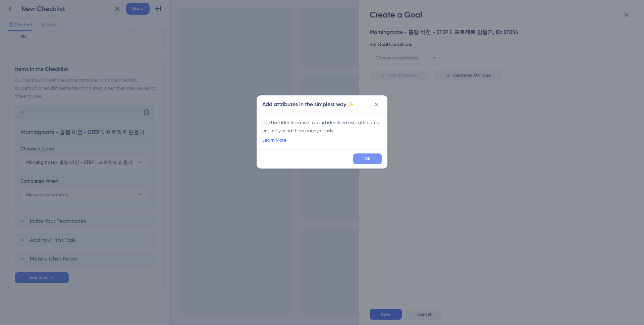 This screenshot has height=325, width=644. I want to click on span: OK, so click(367, 159).